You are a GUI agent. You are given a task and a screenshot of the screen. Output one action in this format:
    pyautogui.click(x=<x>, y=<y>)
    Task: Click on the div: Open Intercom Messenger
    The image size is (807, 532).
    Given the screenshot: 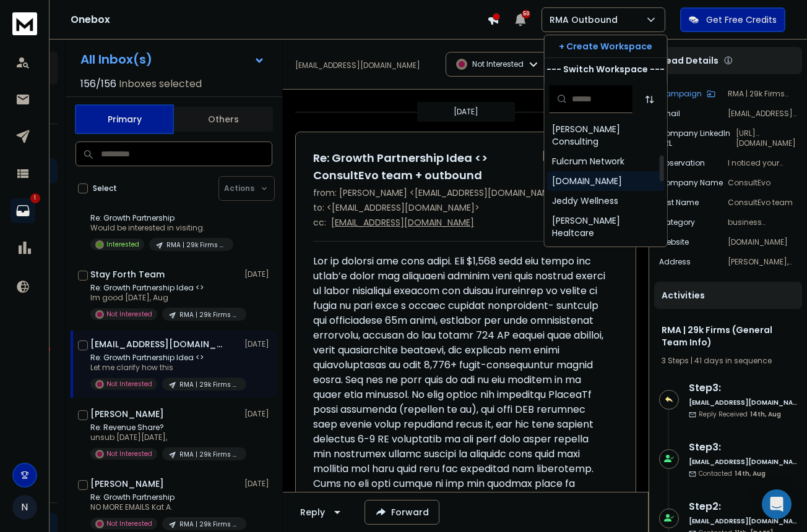 What is the action you would take?
    pyautogui.click(x=777, y=505)
    